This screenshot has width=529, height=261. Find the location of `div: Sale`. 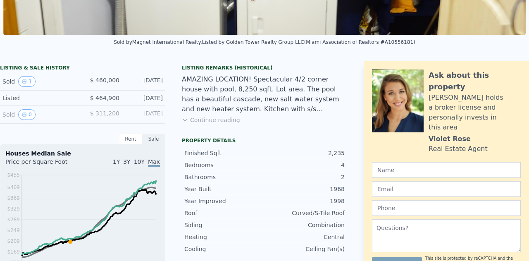

div: Sale is located at coordinates (154, 139).